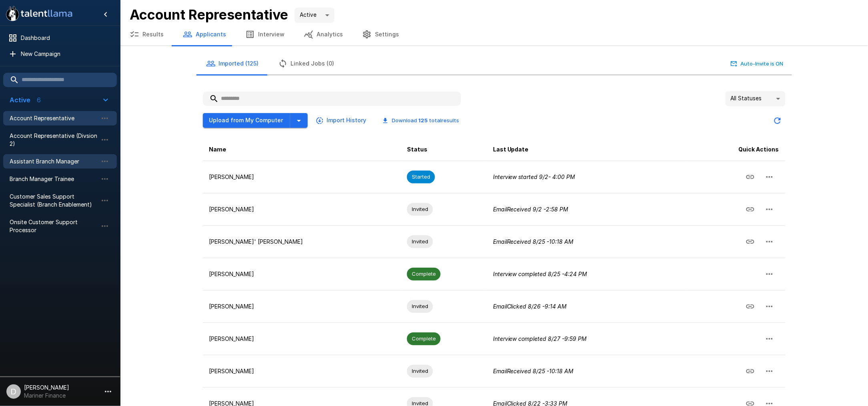  I want to click on div: All Statuses, so click(756, 99).